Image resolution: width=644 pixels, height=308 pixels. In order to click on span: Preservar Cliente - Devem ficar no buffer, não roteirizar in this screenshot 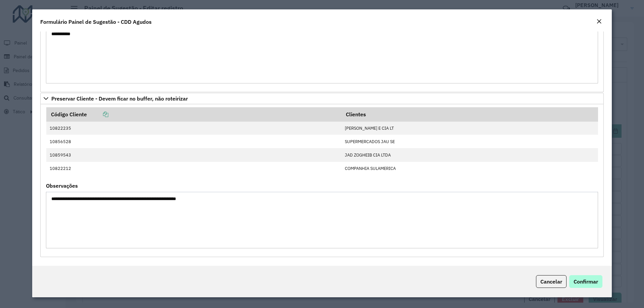, I will do `click(119, 98)`.